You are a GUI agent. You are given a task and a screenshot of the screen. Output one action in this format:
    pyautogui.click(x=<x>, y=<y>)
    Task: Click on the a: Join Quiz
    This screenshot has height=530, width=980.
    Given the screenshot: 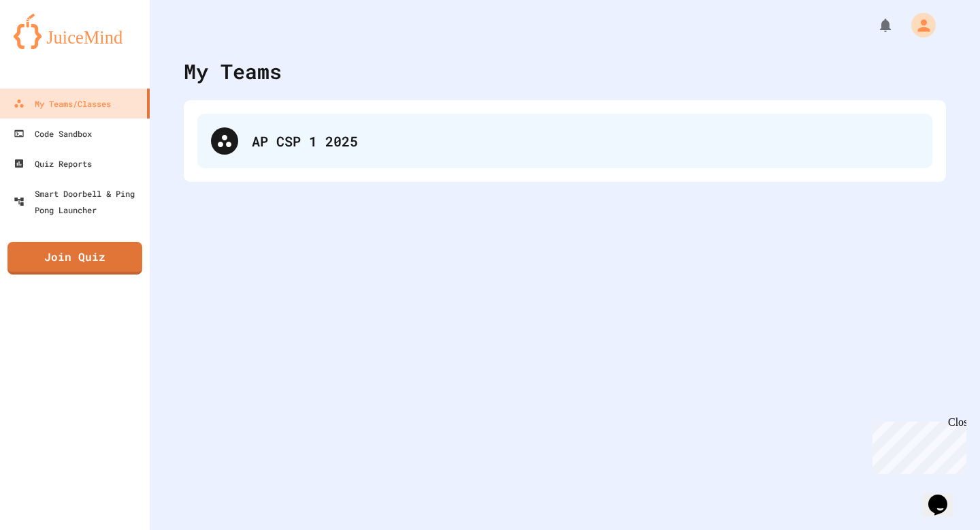 What is the action you would take?
    pyautogui.click(x=75, y=258)
    